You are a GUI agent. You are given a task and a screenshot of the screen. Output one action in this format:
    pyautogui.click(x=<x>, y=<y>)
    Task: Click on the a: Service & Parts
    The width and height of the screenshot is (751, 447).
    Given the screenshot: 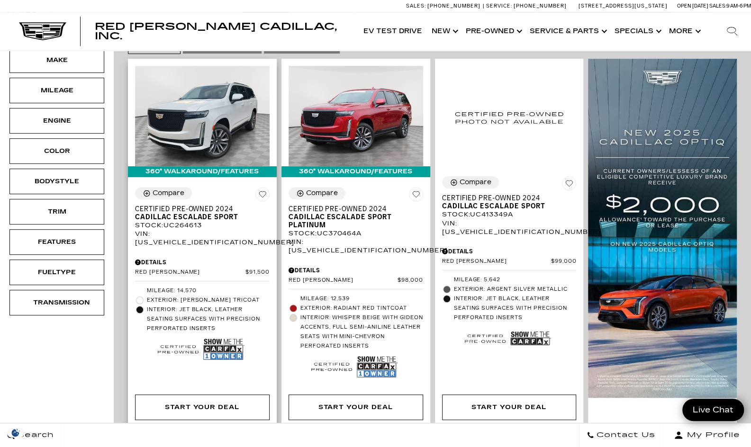 What is the action you would take?
    pyautogui.click(x=567, y=31)
    